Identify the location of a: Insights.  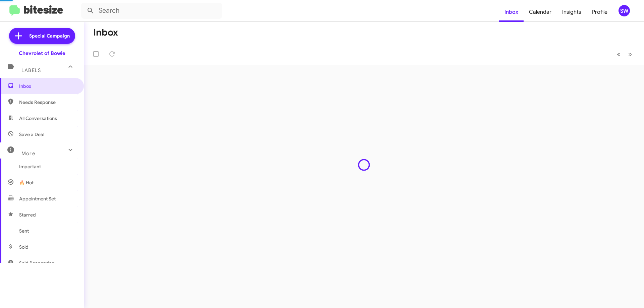
(572, 12).